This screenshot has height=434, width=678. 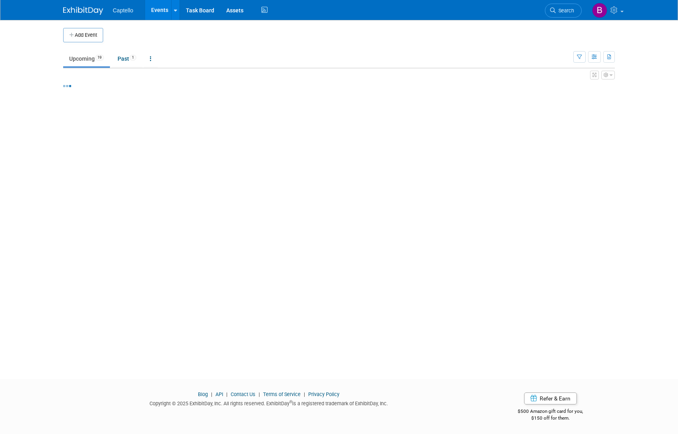 I want to click on a: Privacy Policy, so click(x=324, y=394).